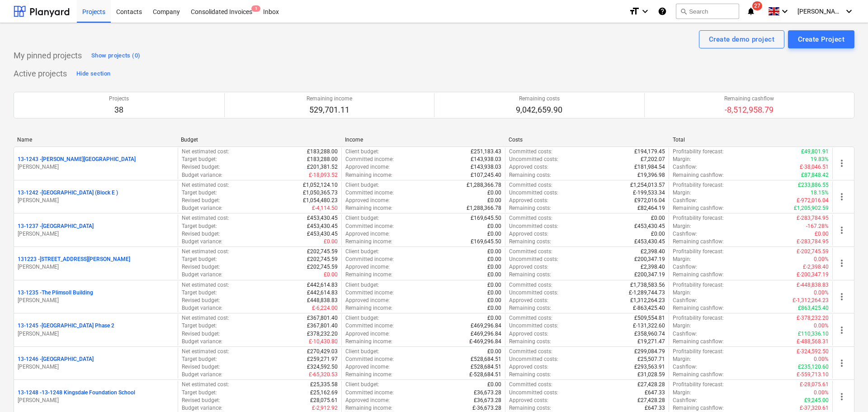 This screenshot has height=412, width=868. What do you see at coordinates (485, 342) in the screenshot?
I see `p: £-469,296.84` at bounding box center [485, 342].